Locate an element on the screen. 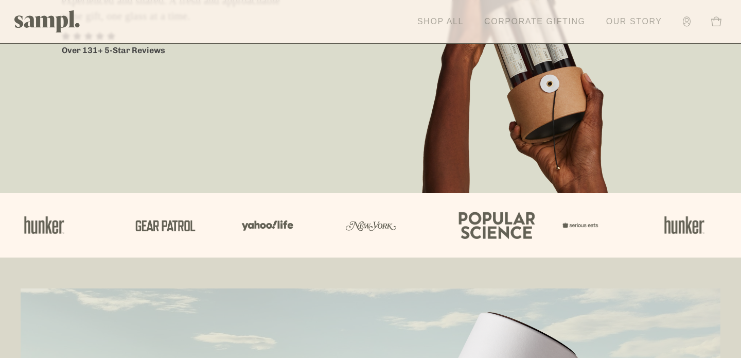 The width and height of the screenshot is (741, 358). img: Sampl logo is located at coordinates (47, 21).